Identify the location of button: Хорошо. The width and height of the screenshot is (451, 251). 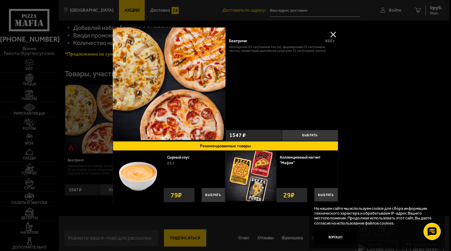
(335, 237).